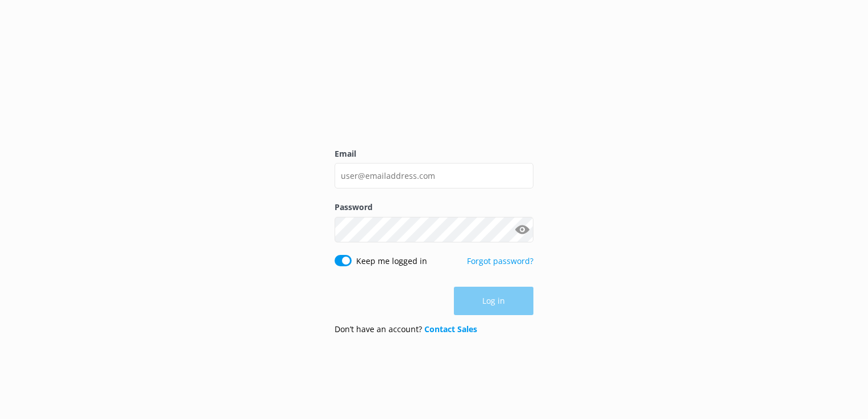 The width and height of the screenshot is (868, 419). I want to click on label: Password, so click(434, 208).